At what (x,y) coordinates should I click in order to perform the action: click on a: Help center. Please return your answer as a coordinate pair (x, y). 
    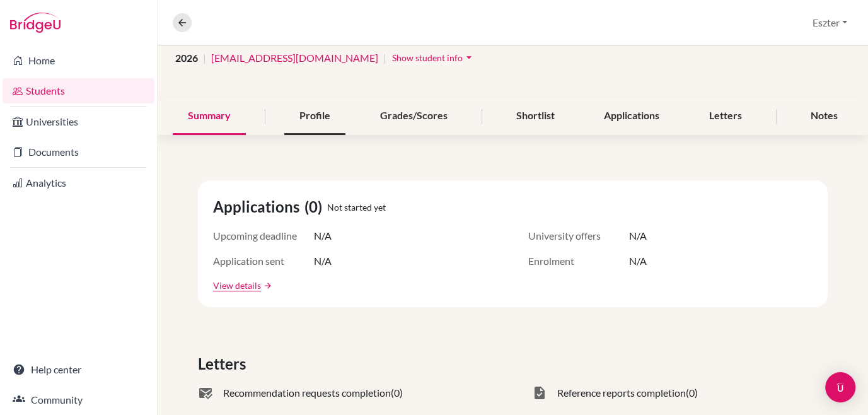
    Looking at the image, I should click on (79, 369).